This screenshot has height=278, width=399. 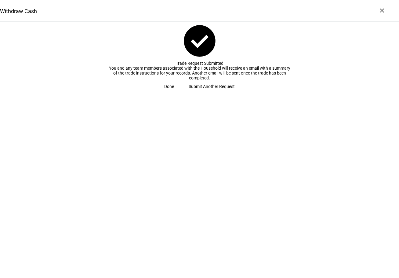 I want to click on div: Trade Request Submitted, so click(x=200, y=63).